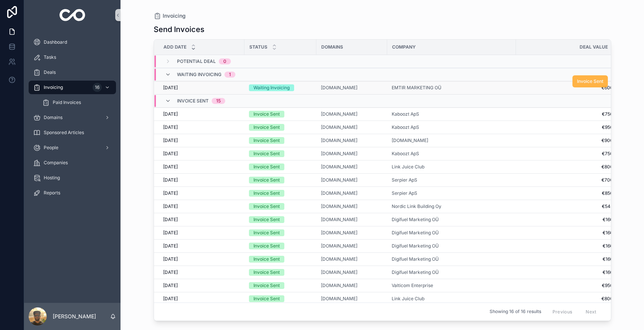  Describe the element at coordinates (565, 154) in the screenshot. I see `span: €750` at that location.